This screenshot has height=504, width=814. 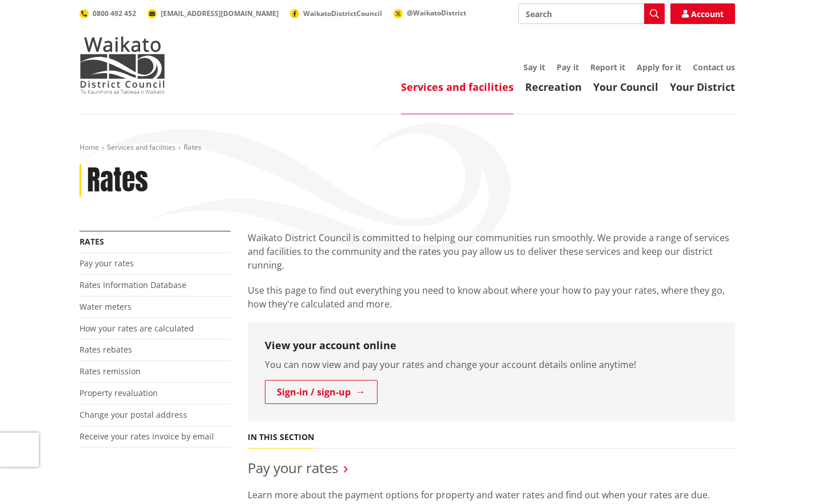 I want to click on p: Waikato District Council is committed to helping our communities run smoothly. We provide a range..., so click(x=492, y=251).